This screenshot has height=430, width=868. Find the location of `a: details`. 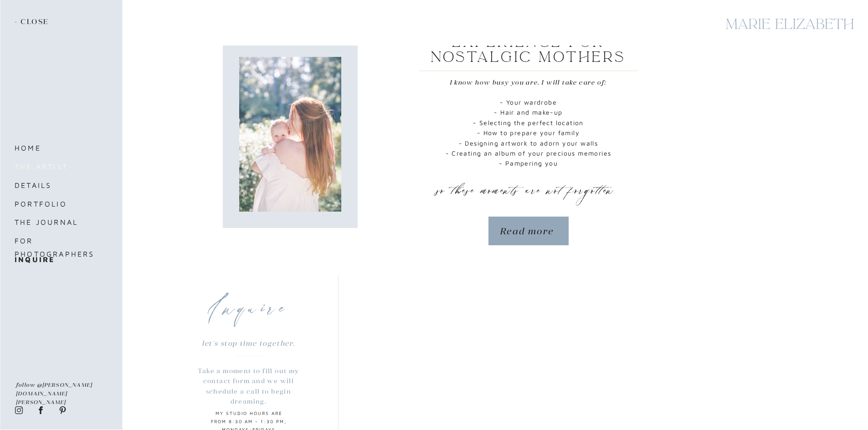

a: details is located at coordinates (53, 185).